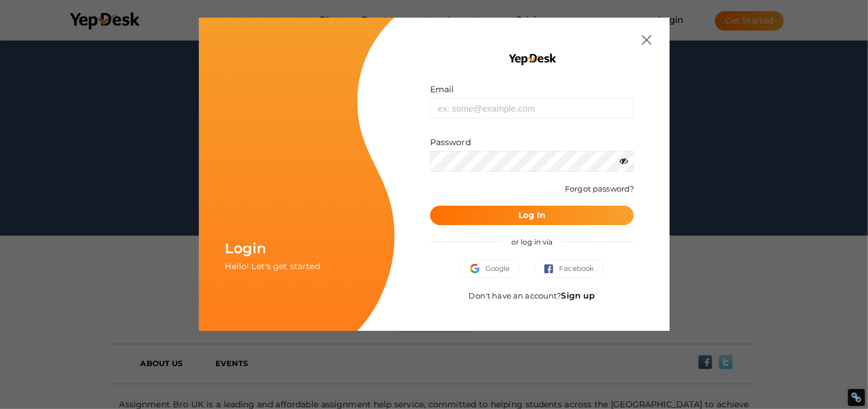 This screenshot has height=409, width=868. Describe the element at coordinates (450, 143) in the screenshot. I see `label: Password` at that location.